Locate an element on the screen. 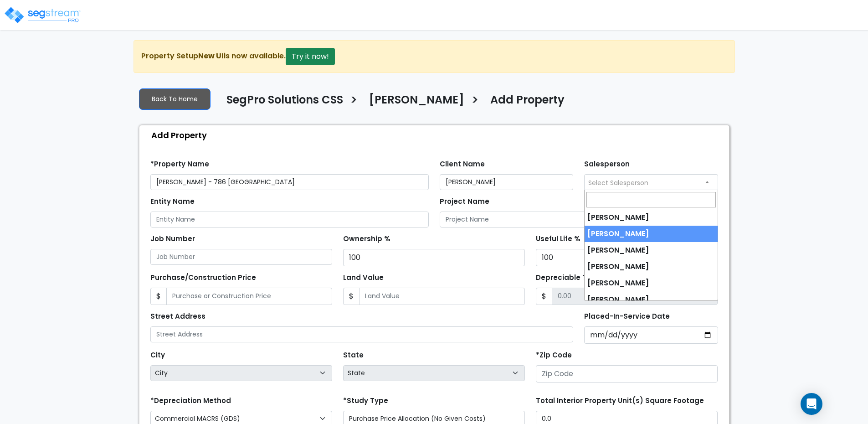 This screenshot has height=424, width=868. h4: SegPro Solutions CSS is located at coordinates (285, 101).